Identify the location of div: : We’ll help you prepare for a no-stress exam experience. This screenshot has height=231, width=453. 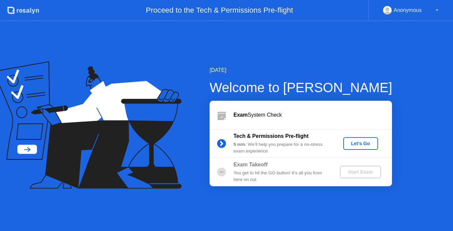
(281, 148).